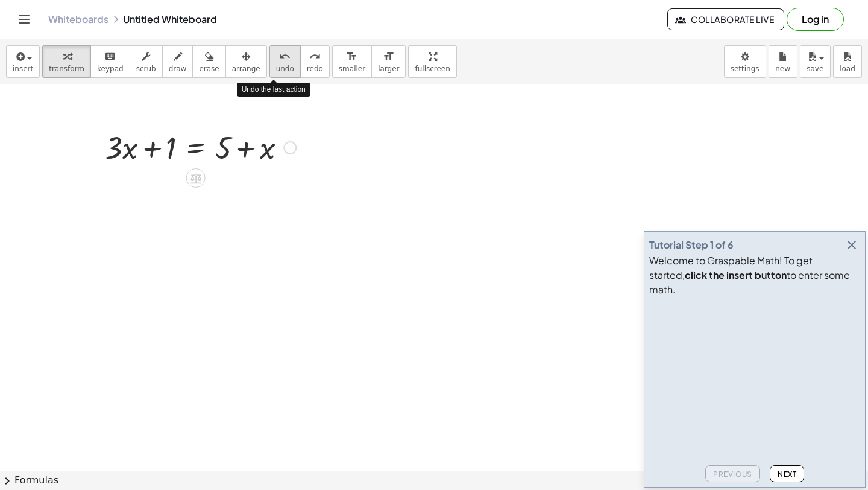  I want to click on button: redoredo, so click(315, 61).